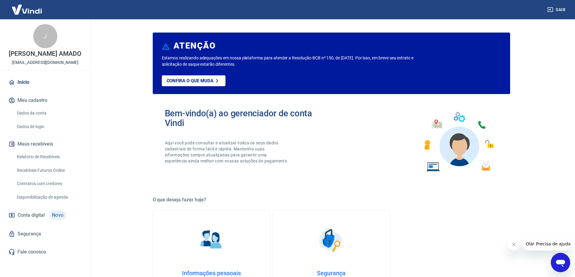 The height and width of the screenshot is (277, 575). I want to click on div: J, so click(45, 36).